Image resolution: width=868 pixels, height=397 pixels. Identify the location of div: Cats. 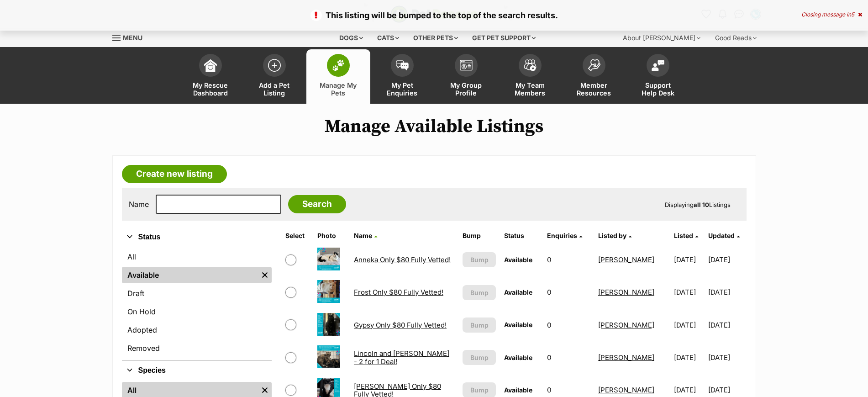
(388, 38).